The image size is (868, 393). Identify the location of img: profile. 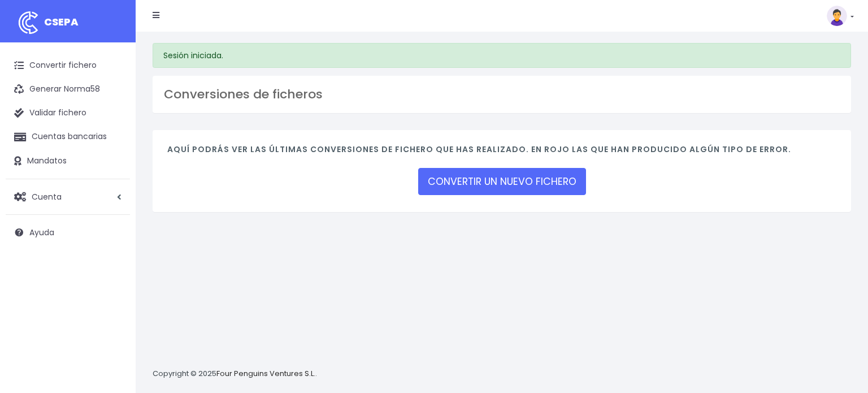
(837, 16).